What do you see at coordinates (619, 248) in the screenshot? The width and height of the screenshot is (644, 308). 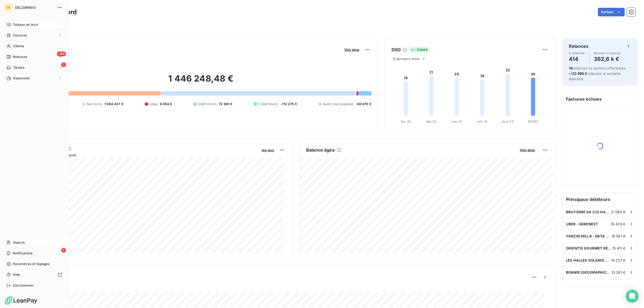 I see `span: 15 411 €` at bounding box center [619, 248].